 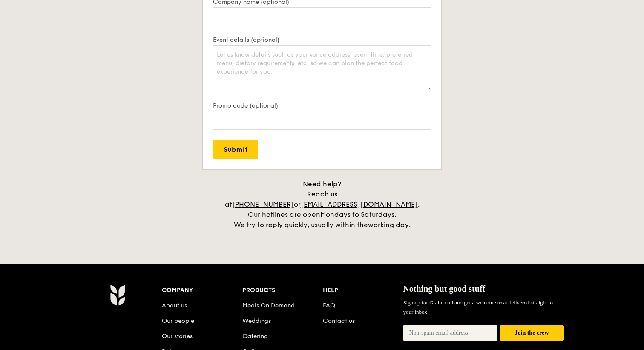 I want to click on button: Join the crew, so click(x=532, y=333).